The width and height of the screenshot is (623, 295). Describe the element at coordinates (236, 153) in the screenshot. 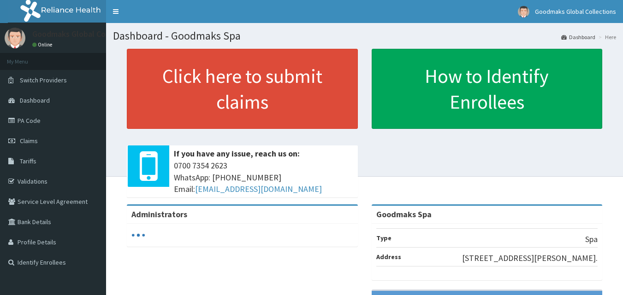

I see `b: If you have any issue, reach us on:` at that location.